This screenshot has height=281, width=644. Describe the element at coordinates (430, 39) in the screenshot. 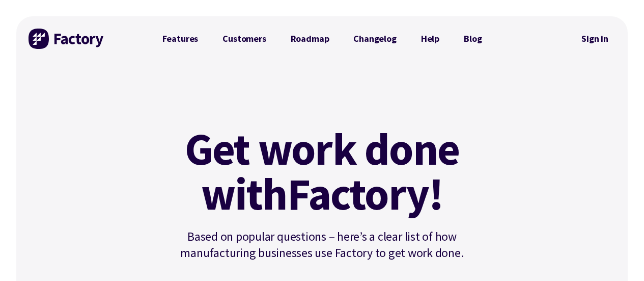

I see `a: Help` at that location.